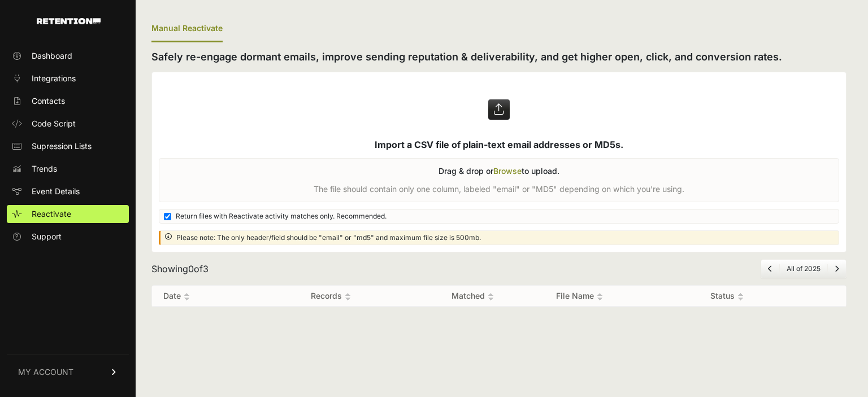  Describe the element at coordinates (167, 216) in the screenshot. I see `input: Return files with Reactivate activity matches only. Recommended.` at that location.